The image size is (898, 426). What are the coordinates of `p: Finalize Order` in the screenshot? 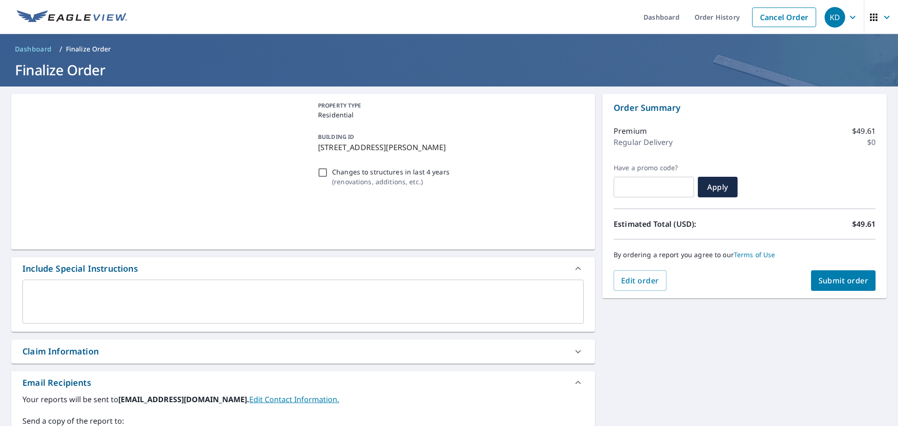 It's located at (88, 49).